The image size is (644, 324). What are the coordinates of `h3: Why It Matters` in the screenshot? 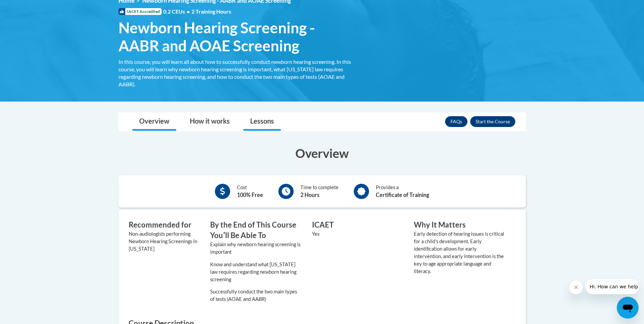 It's located at (460, 224).